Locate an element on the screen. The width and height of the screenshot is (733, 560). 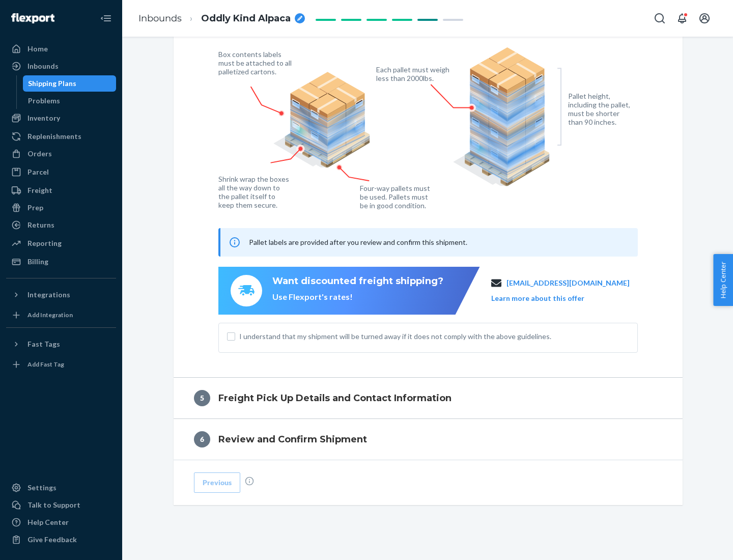
a: Add Fast Tag is located at coordinates (61, 365).